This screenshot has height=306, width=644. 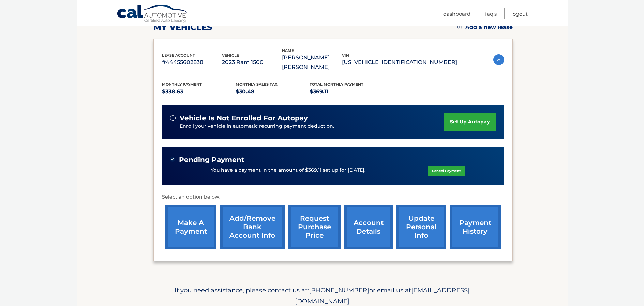 What do you see at coordinates (173, 118) in the screenshot?
I see `img: alert-white.svg` at bounding box center [173, 118].